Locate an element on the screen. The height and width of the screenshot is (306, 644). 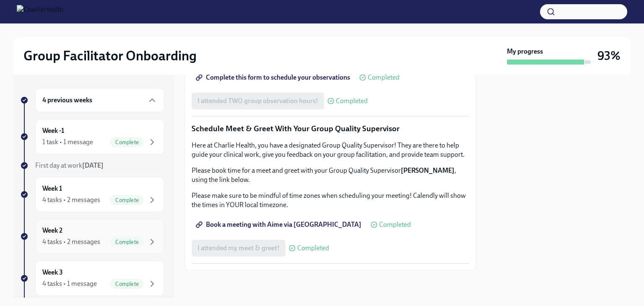
a: Week 34 tasks • 1 messageComplete is located at coordinates (92, 278).